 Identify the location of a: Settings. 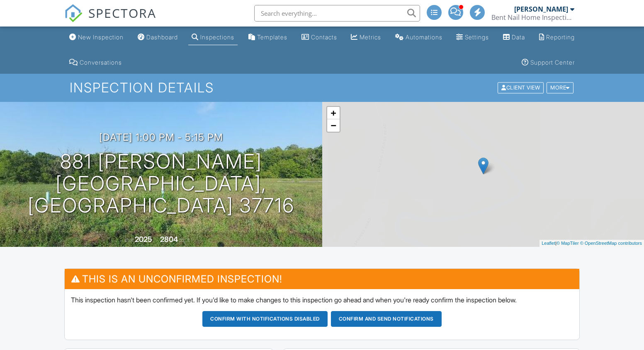
(472, 37).